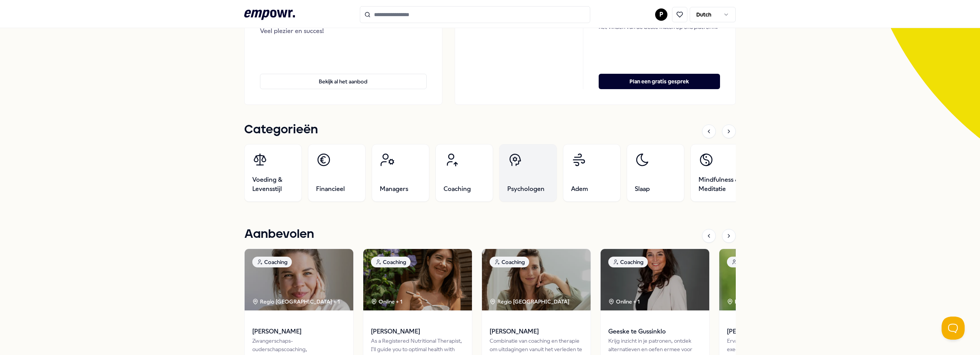 The image size is (980, 355). I want to click on a: Voeding & Levensstijl, so click(273, 172).